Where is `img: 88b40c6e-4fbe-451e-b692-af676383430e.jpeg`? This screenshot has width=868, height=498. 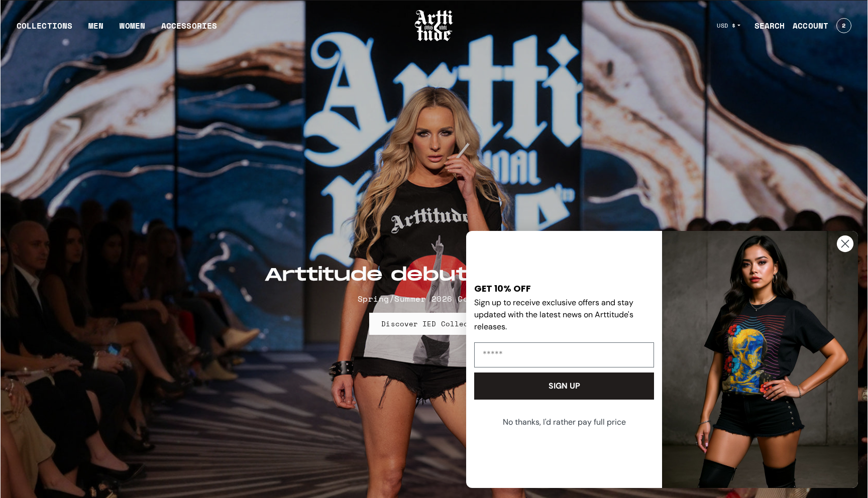 img: 88b40c6e-4fbe-451e-b692-af676383430e.jpeg is located at coordinates (760, 360).